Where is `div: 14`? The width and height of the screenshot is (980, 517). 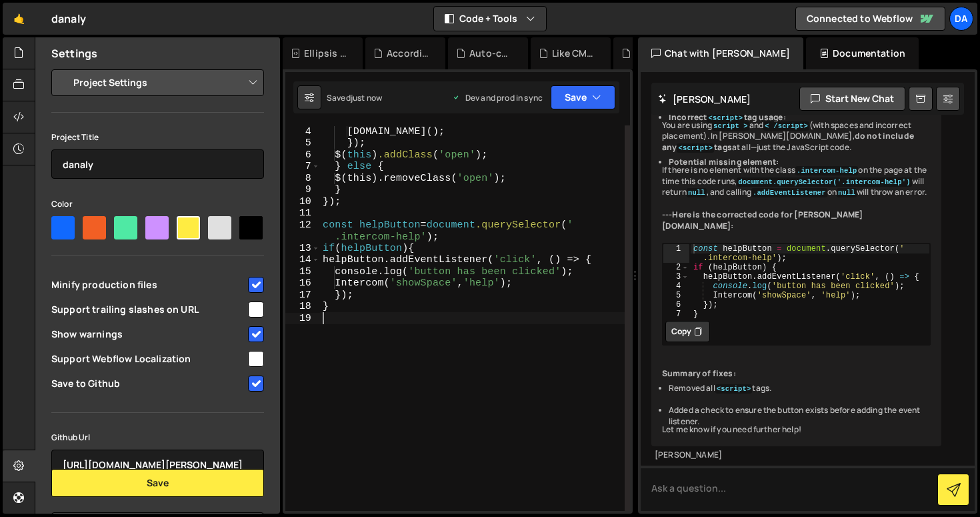 div: 14 is located at coordinates (302, 260).